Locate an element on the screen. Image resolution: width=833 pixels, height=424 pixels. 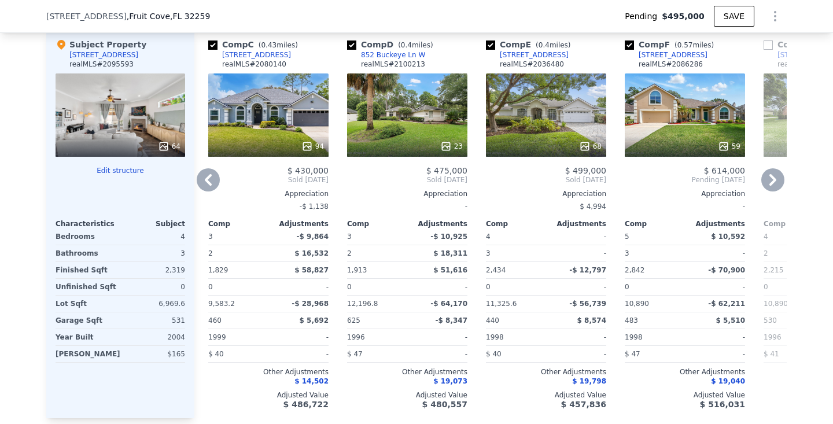
div: 2 is located at coordinates (793, 254).